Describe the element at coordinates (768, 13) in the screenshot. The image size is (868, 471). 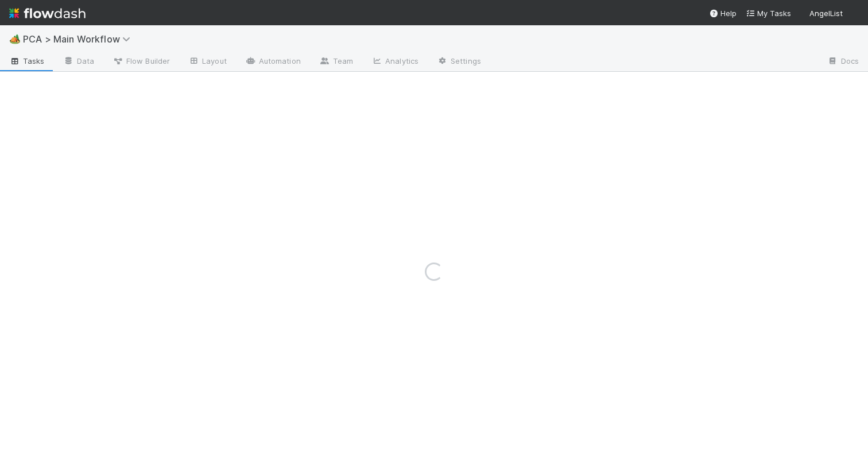
I see `a: My Tasks` at that location.